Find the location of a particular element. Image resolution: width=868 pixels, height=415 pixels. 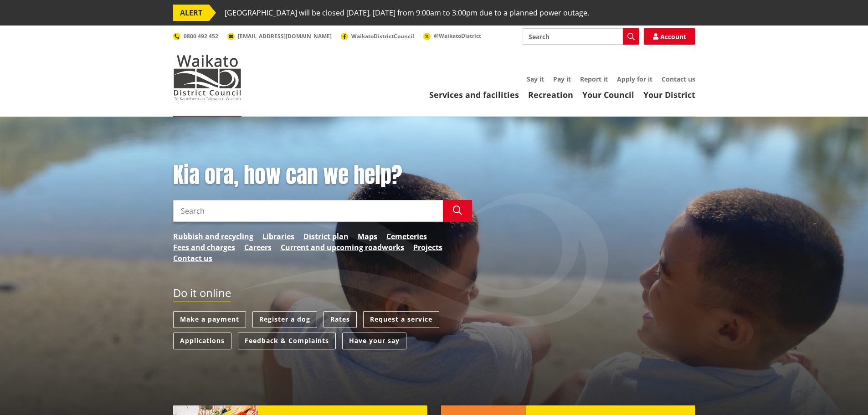

a: Libraries is located at coordinates (278, 237).